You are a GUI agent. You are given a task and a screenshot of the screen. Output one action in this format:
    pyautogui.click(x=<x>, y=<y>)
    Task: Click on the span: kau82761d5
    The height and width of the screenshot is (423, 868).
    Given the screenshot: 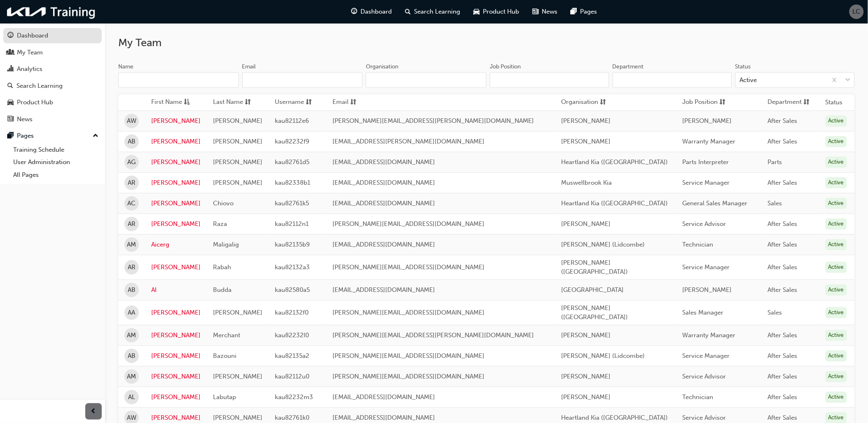 What is the action you would take?
    pyautogui.click(x=292, y=162)
    